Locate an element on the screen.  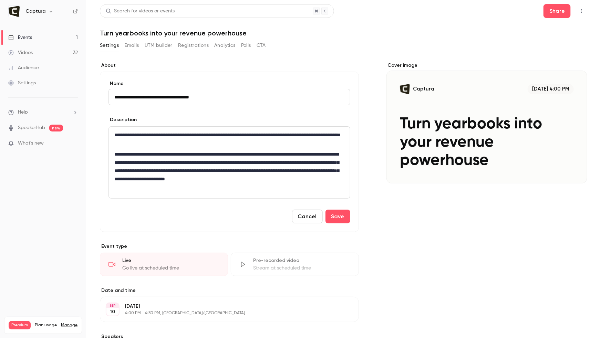
button: Polls is located at coordinates (246, 45).